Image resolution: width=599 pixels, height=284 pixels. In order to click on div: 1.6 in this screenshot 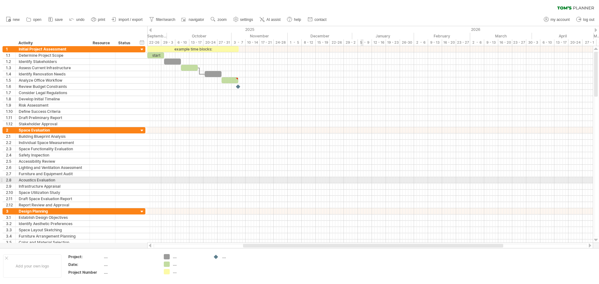, I will do `click(11, 86)`.